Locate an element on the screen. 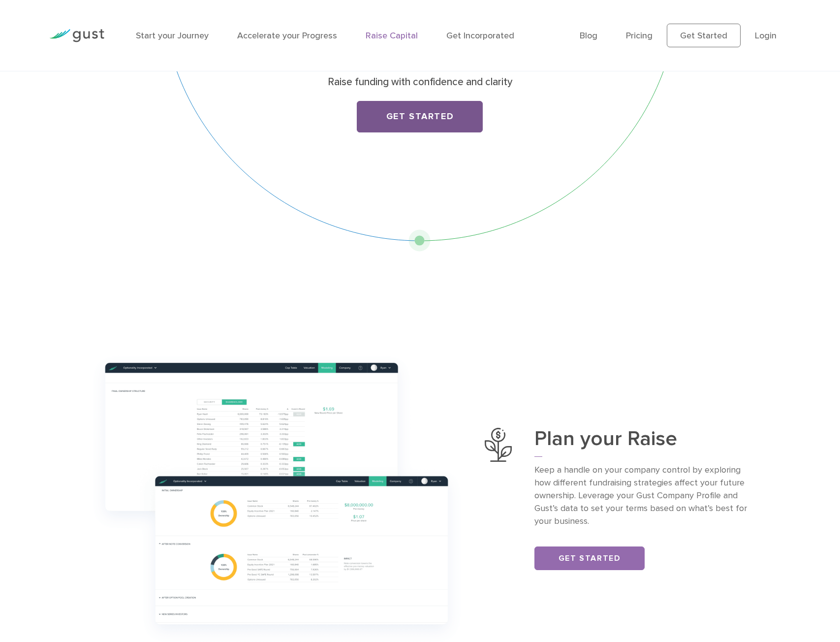 The image size is (840, 642). a: Pricing is located at coordinates (639, 35).